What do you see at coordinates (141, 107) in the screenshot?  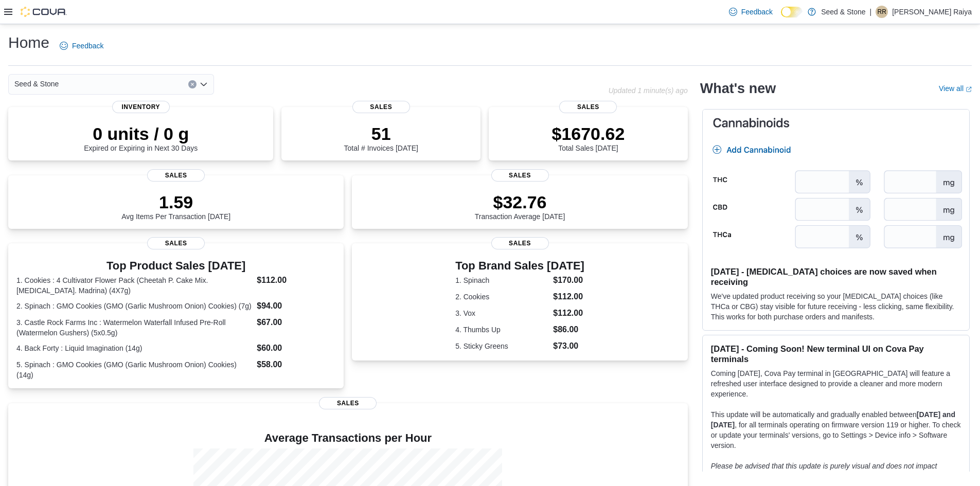 I see `span: Inventory` at bounding box center [141, 107].